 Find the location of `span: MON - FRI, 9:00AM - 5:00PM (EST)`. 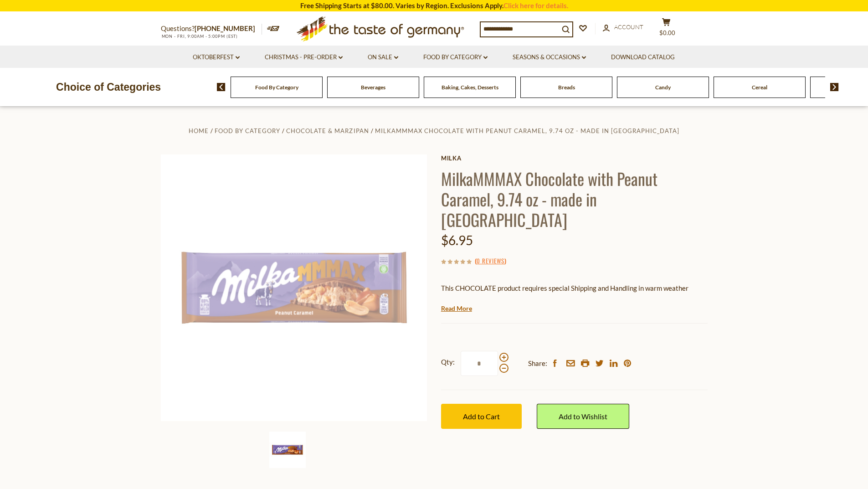

span: MON - FRI, 9:00AM - 5:00PM (EST) is located at coordinates (200, 36).